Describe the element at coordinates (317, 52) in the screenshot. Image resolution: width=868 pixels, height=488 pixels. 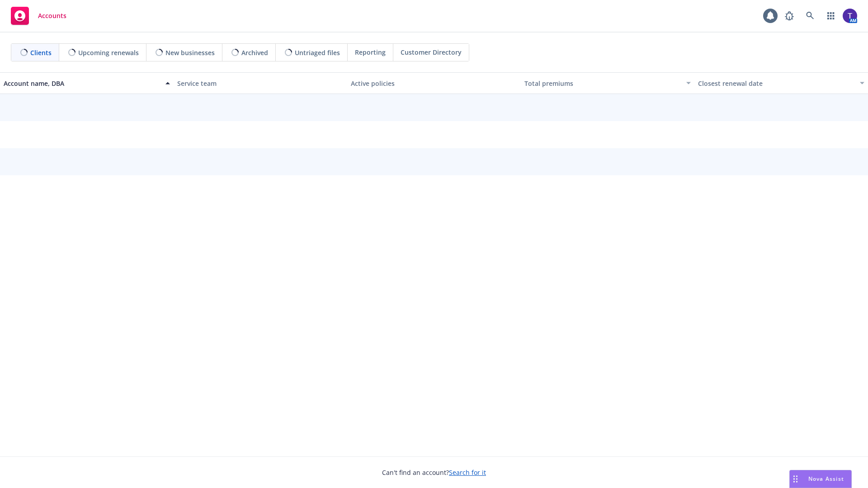
I see `span: Untriaged files` at that location.